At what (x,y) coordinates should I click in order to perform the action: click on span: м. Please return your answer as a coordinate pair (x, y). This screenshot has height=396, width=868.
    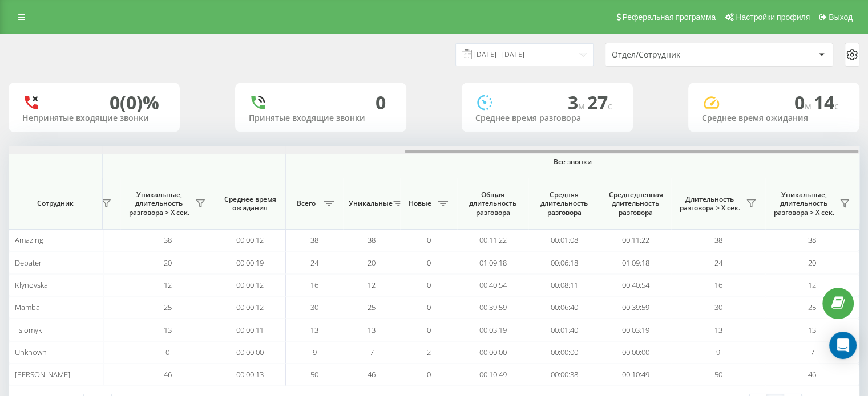
    Looking at the image, I should click on (582, 106).